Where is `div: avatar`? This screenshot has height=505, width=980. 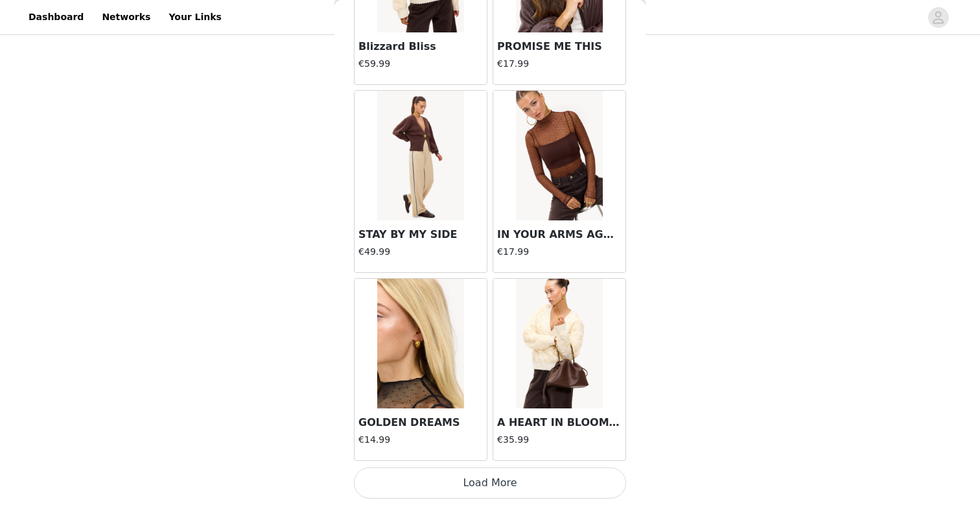
div: avatar is located at coordinates (938, 18).